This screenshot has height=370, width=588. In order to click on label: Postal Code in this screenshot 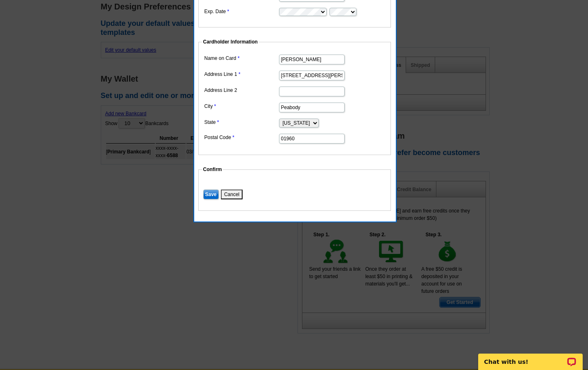, I will do `click(241, 137)`.